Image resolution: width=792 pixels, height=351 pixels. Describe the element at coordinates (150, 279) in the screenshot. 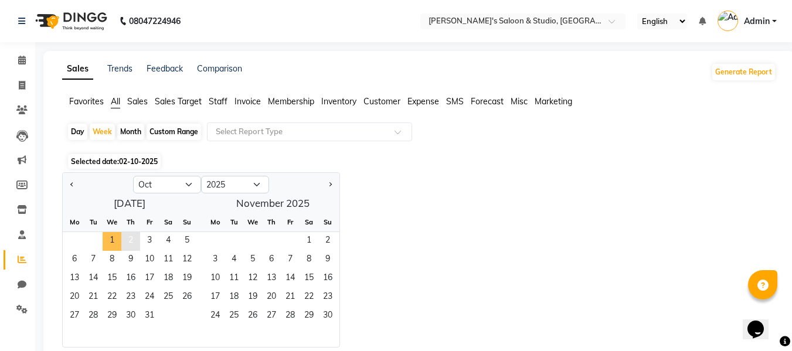

I see `div: Friday, October 17, 2025` at that location.